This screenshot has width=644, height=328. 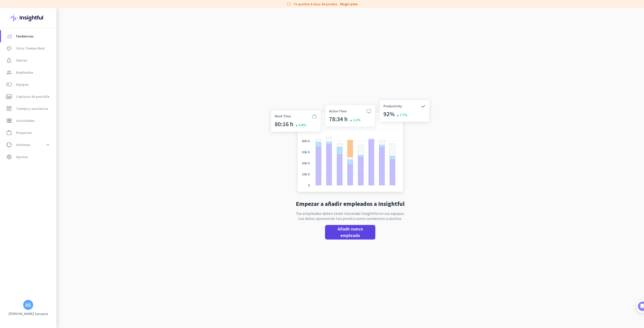 What do you see at coordinates (29, 60) in the screenshot?
I see `a: notification_importantAlertas` at bounding box center [29, 60].